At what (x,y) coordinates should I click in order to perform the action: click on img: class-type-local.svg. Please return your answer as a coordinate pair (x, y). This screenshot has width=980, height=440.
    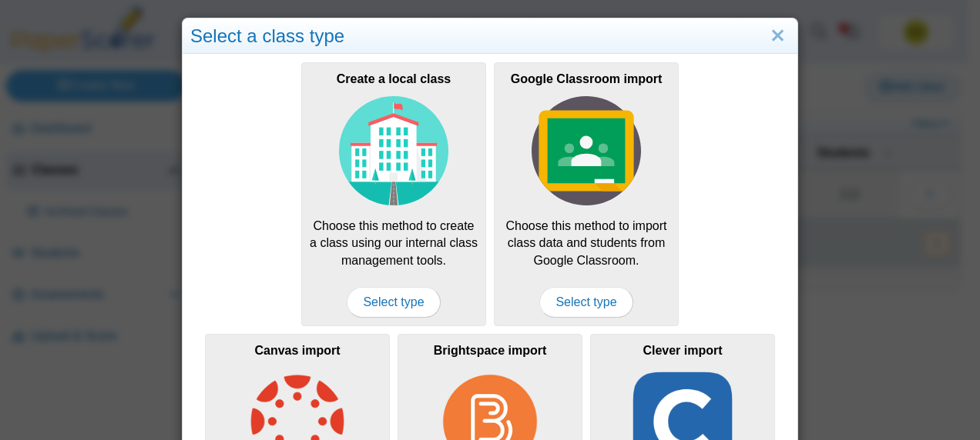
    Looking at the image, I should click on (394, 151).